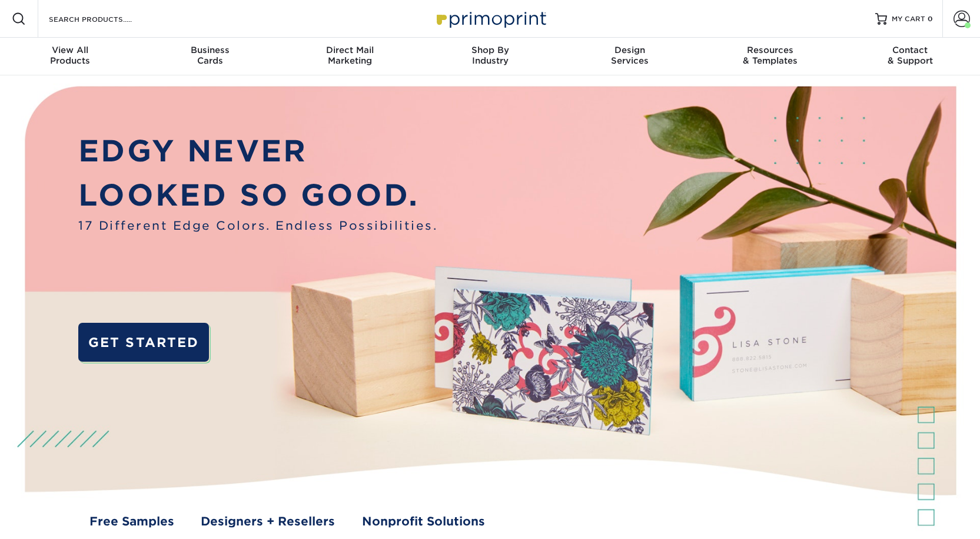 The height and width of the screenshot is (539, 980). What do you see at coordinates (144, 342) in the screenshot?
I see `a: GET STARTED` at bounding box center [144, 342].